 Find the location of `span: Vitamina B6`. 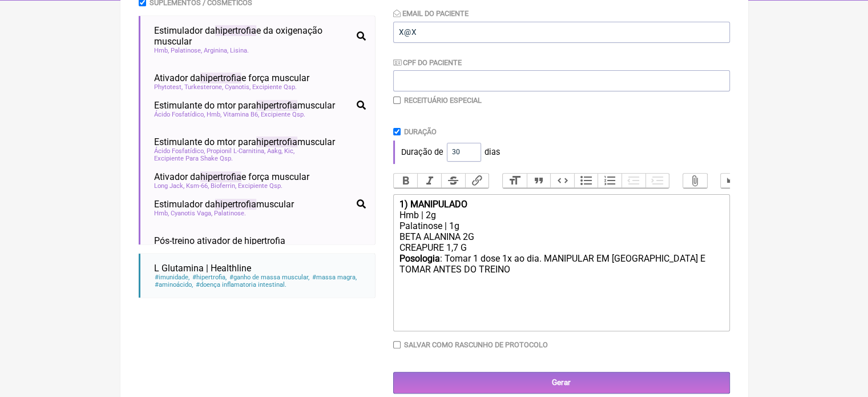

span: Vitamina B6 is located at coordinates (241, 114).